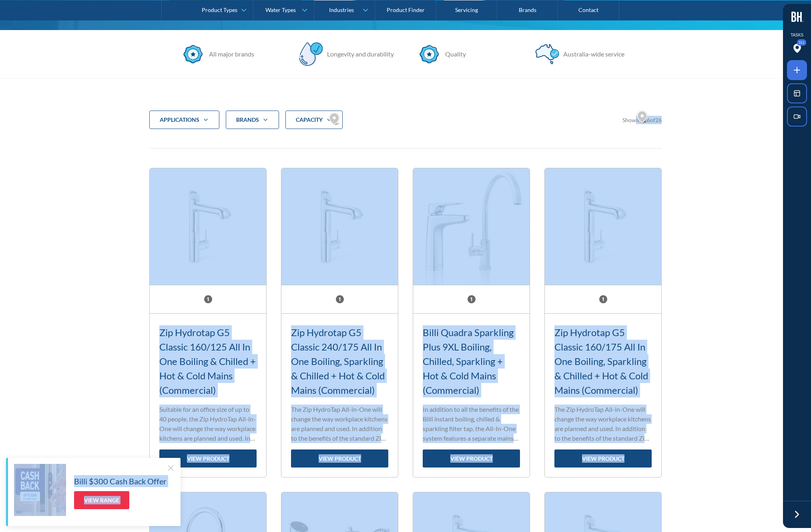 This screenshot has width=811, height=532. Describe the element at coordinates (471, 423) in the screenshot. I see `p: In addition to all the benefits of the Billi instant boiling, chilled & sparkling filter tap, the...` at that location.